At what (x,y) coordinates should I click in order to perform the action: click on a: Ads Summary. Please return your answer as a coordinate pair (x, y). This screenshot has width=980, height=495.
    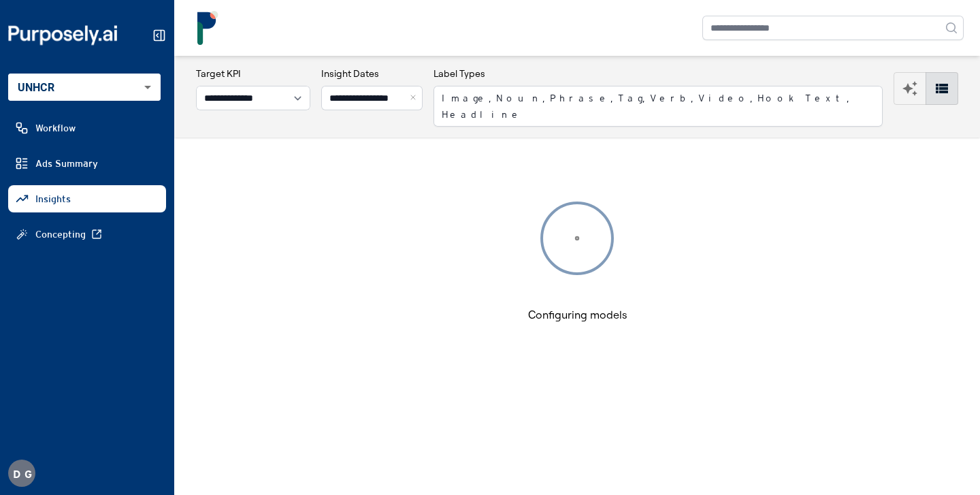
    Looking at the image, I should click on (87, 163).